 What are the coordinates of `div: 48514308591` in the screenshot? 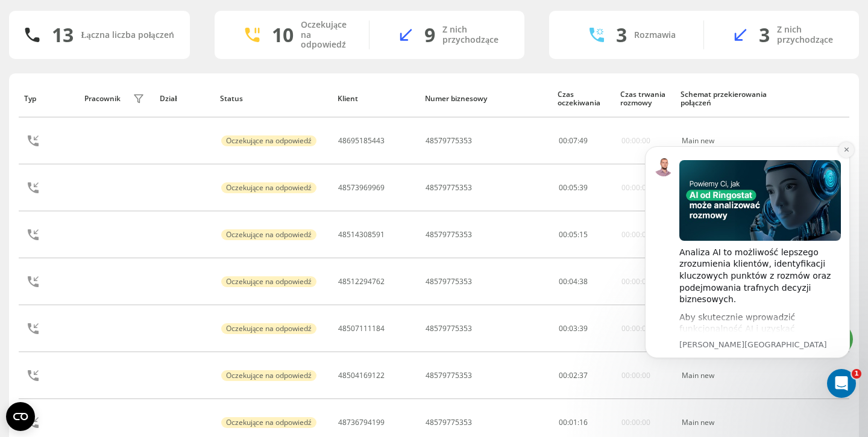 It's located at (361, 235).